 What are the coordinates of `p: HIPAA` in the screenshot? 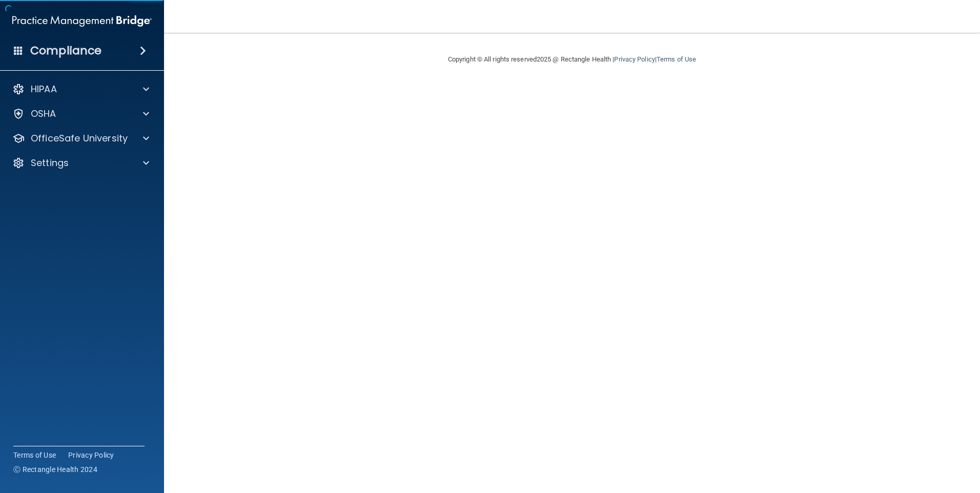 It's located at (44, 89).